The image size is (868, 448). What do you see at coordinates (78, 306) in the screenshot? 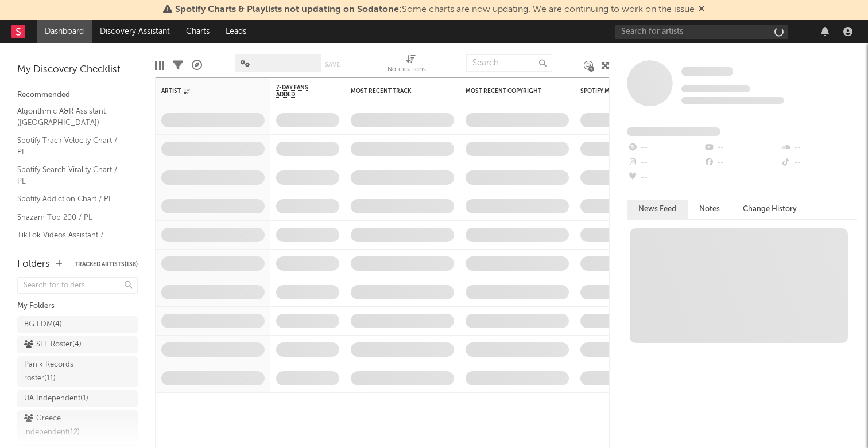
I see `div: My Folders` at bounding box center [78, 306].